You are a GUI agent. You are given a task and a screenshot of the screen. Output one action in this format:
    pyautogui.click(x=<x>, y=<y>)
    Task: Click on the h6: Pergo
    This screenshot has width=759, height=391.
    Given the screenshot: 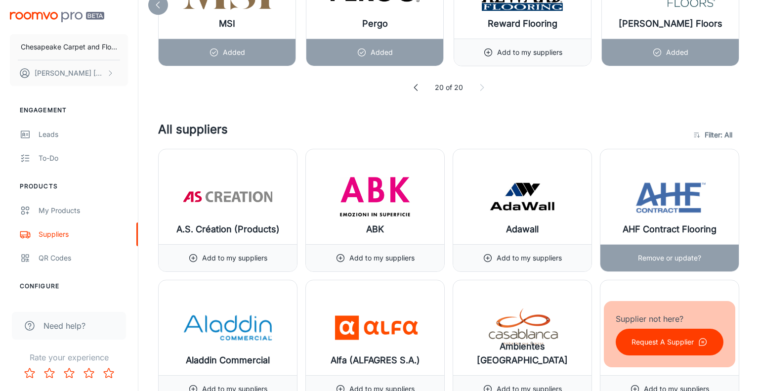 What is the action you would take?
    pyautogui.click(x=375, y=24)
    